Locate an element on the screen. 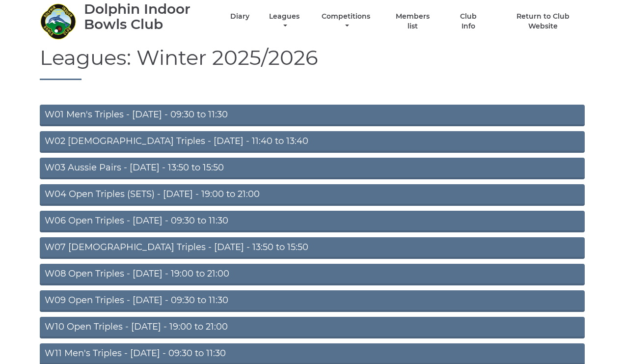 This screenshot has width=624, height=364. a: Leagues is located at coordinates (284, 21).